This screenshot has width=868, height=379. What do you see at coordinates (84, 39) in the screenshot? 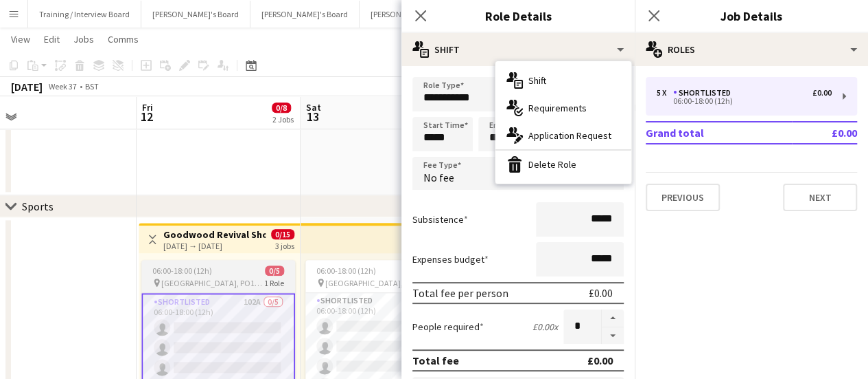
I see `a: Jobs` at bounding box center [84, 39].